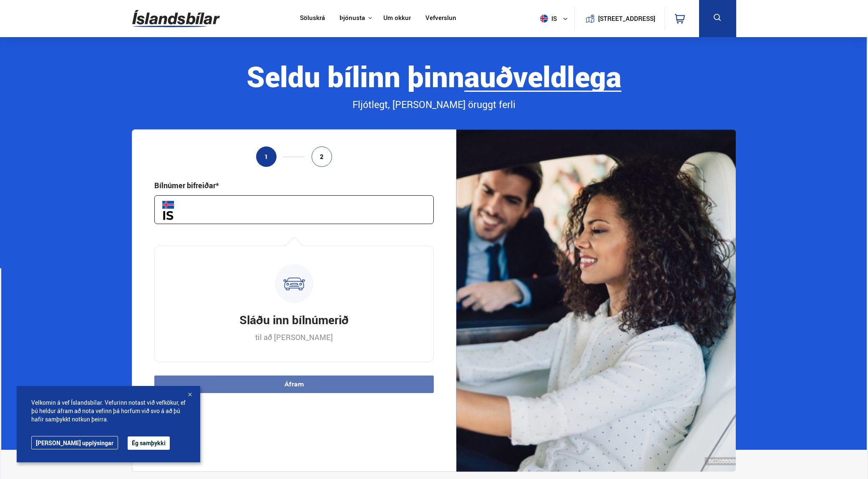 The image size is (868, 479). What do you see at coordinates (397, 19) in the screenshot?
I see `a: Um okkur` at bounding box center [397, 19].